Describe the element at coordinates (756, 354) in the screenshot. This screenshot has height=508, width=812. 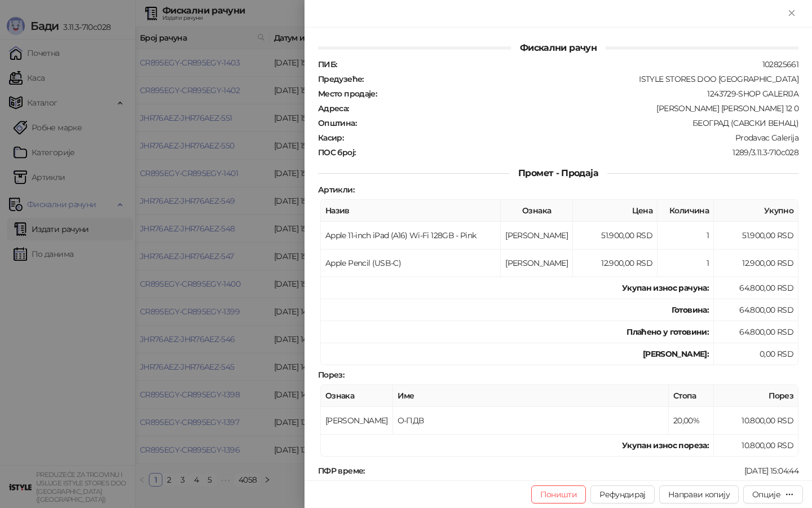
I see `td: 0,00 RSD` at that location.